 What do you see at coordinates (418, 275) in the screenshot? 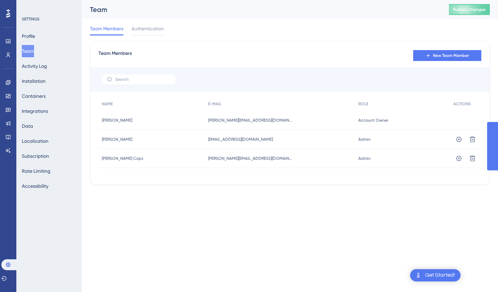
I see `img: launcher-image-alternative-text` at bounding box center [418, 275].